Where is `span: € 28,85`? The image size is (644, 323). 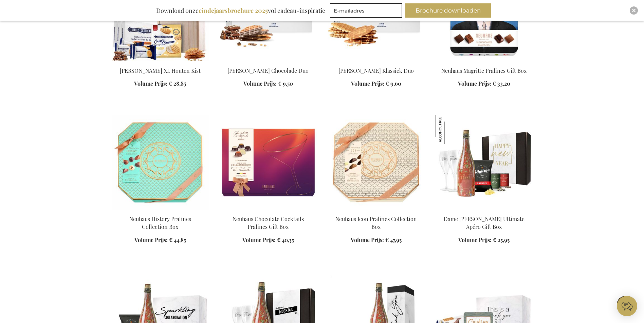 span: € 28,85 is located at coordinates (177, 84).